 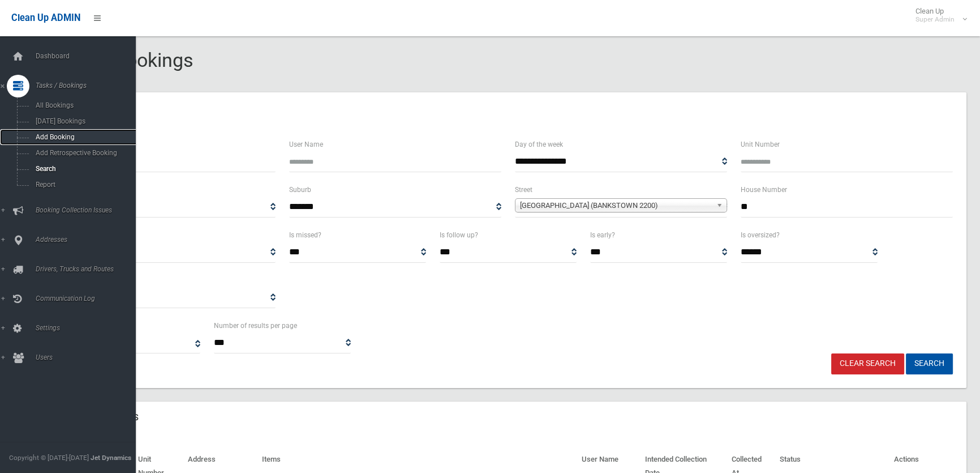 I want to click on button: Search, so click(x=929, y=364).